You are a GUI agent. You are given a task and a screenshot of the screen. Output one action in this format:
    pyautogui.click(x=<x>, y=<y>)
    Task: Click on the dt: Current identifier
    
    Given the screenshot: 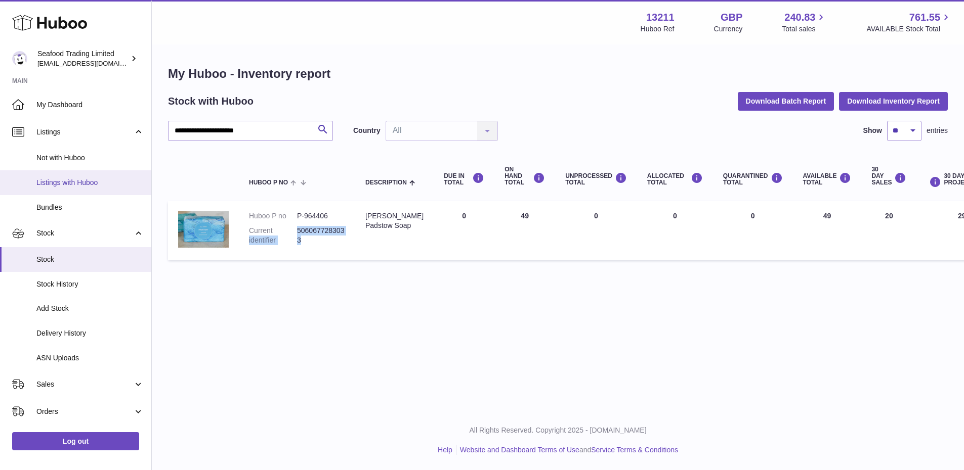 What is the action you would take?
    pyautogui.click(x=273, y=236)
    